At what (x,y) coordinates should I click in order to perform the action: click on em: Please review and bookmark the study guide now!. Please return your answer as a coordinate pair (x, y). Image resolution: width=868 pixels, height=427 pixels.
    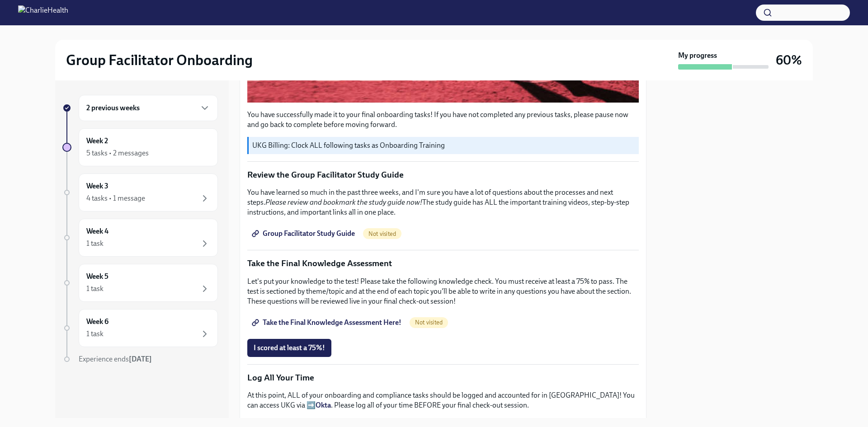
    Looking at the image, I should click on (344, 202).